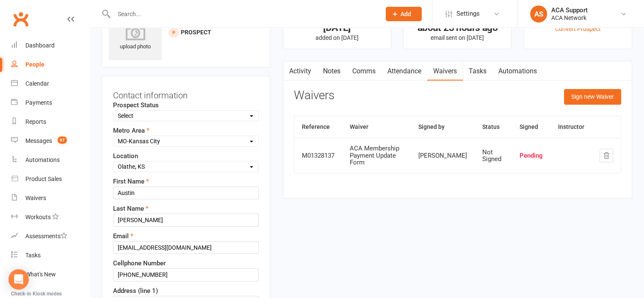 This screenshot has height=298, width=644. Describe the element at coordinates (39, 141) in the screenshot. I see `div: Messages` at that location.